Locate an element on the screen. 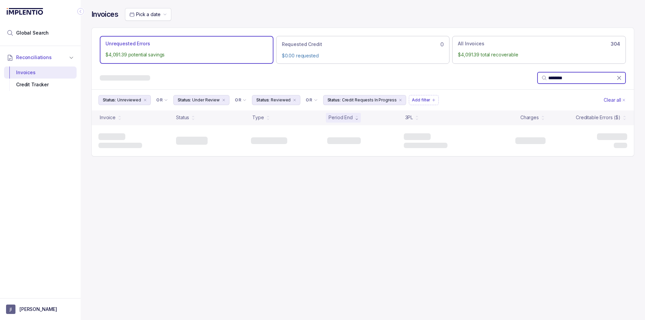 This screenshot has width=645, height=320. button: Reconciliations is located at coordinates (40, 57).